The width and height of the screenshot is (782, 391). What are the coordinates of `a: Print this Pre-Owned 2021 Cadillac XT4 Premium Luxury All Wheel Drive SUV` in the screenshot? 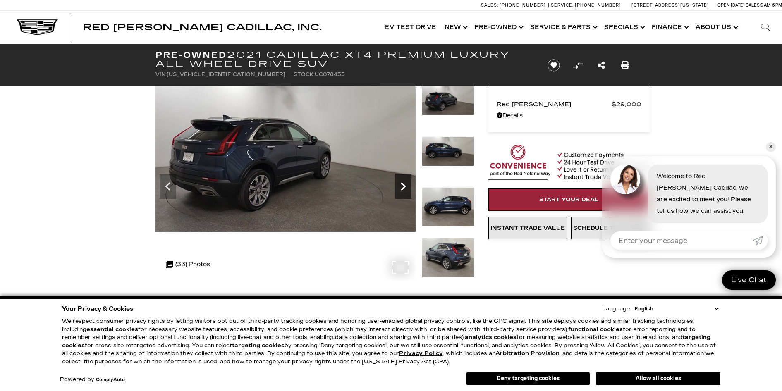 It's located at (625, 65).